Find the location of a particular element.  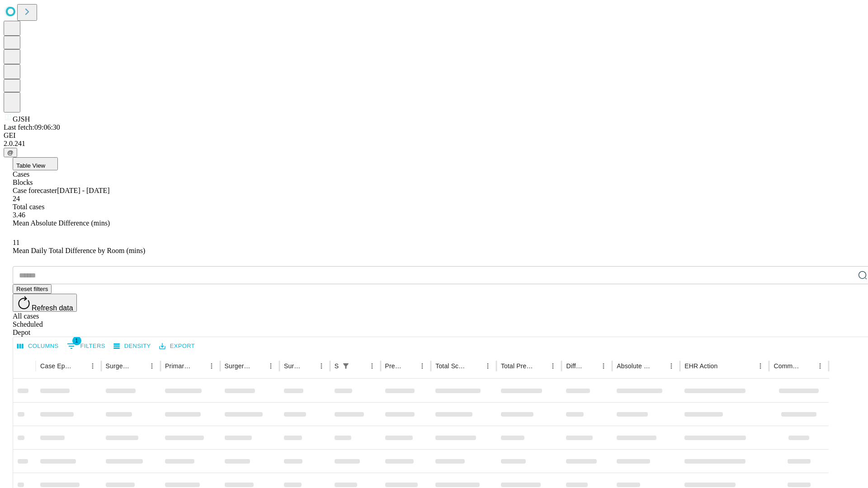

button: Reset filters is located at coordinates (32, 288).